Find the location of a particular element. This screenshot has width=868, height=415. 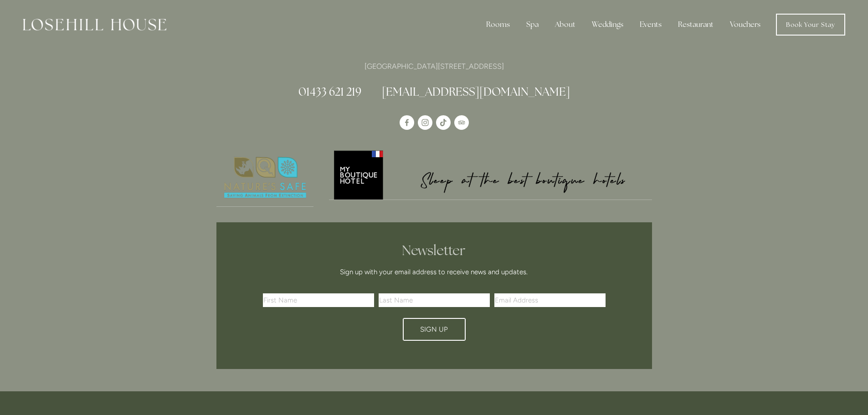

h2: Newsletter is located at coordinates (434, 250).